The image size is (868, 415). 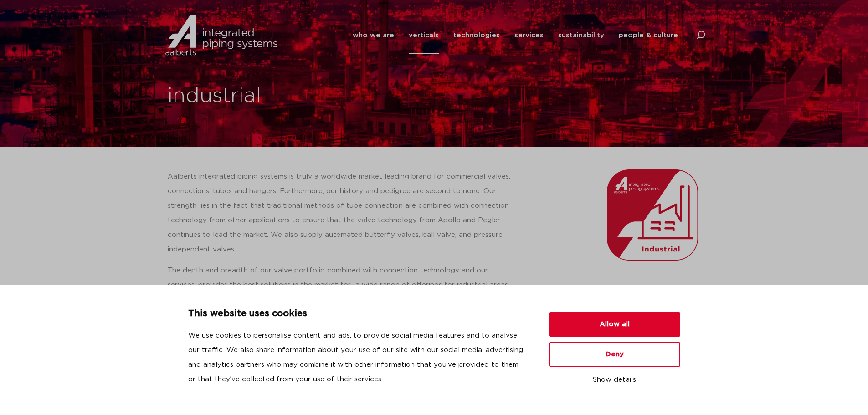 I want to click on a: people & culture, so click(x=648, y=35).